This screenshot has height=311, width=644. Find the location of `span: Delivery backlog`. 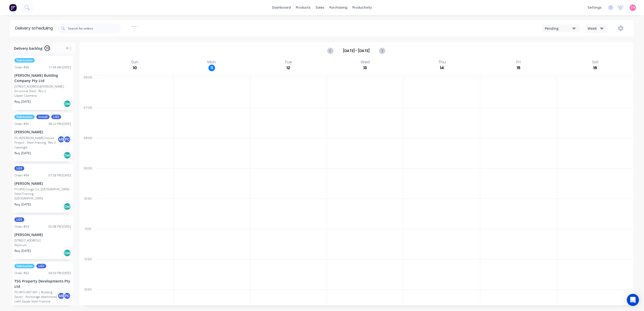

span: Delivery backlog is located at coordinates (28, 48).